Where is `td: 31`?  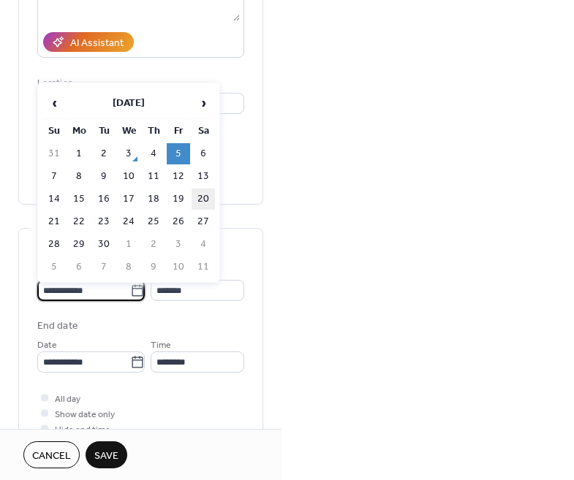 td: 31 is located at coordinates (54, 153).